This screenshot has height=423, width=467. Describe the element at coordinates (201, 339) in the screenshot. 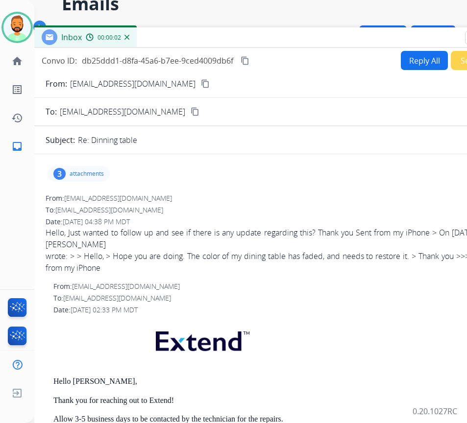

I see `img: extend.png` at that location.